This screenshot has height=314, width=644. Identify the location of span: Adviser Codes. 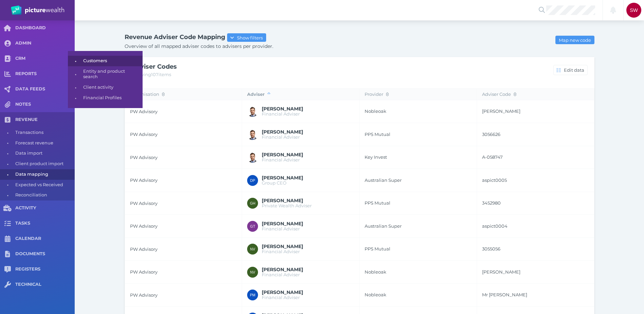
(154, 67).